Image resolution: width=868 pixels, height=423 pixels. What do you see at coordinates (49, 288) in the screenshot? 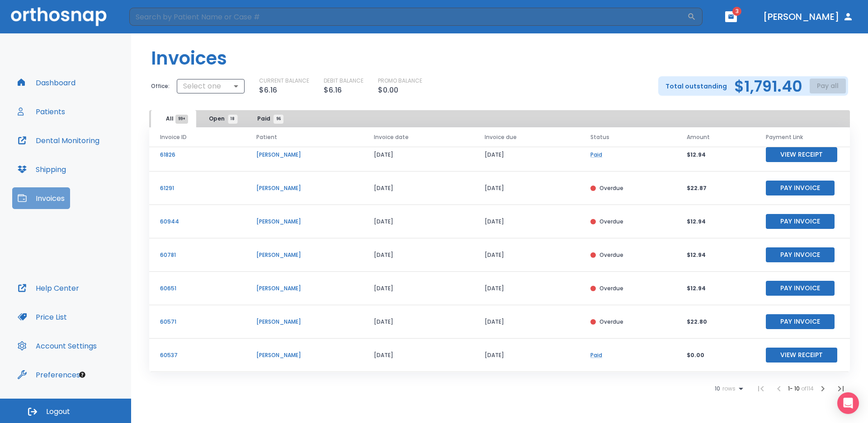
I see `button: Help Center` at bounding box center [49, 288].